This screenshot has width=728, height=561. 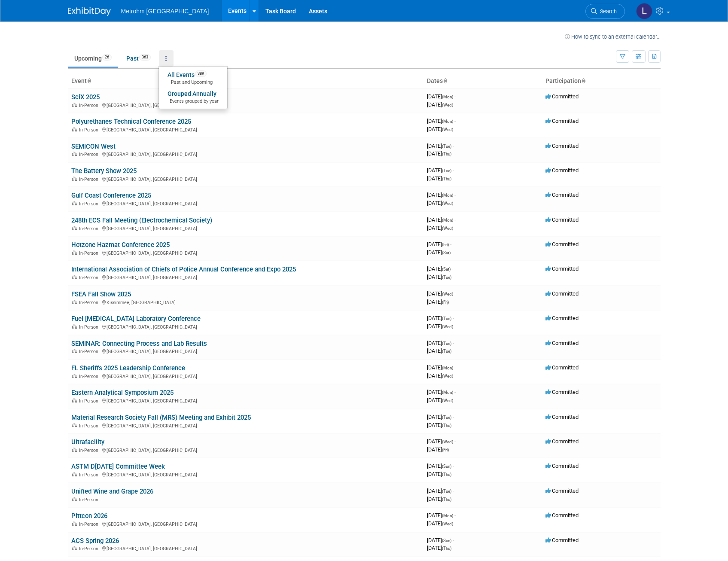 I want to click on a: Sort by Event Name, so click(x=89, y=80).